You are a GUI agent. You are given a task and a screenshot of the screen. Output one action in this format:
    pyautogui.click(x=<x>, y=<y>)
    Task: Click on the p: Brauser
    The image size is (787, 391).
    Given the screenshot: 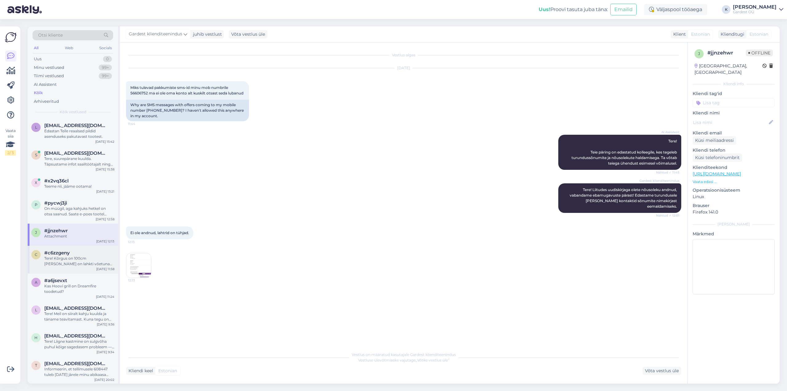 What is the action you would take?
    pyautogui.click(x=733, y=205)
    